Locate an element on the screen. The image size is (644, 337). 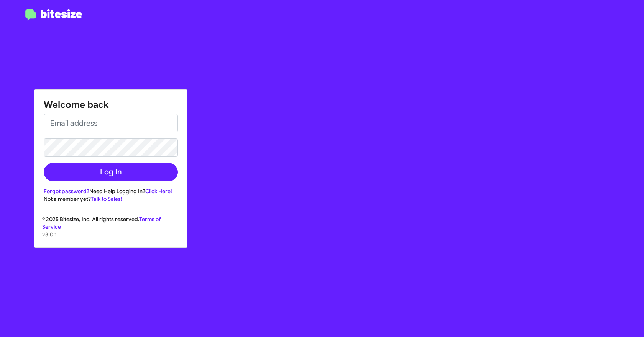
a: Talk to Sales! is located at coordinates (106, 199).